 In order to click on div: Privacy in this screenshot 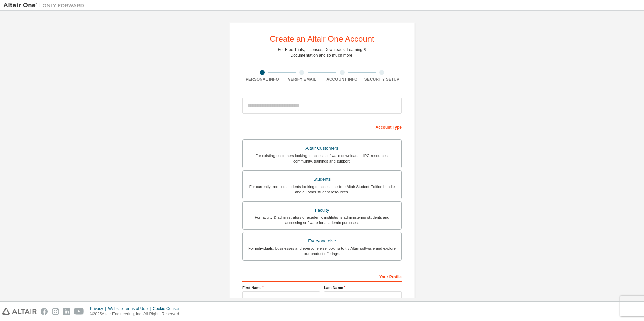, I will do `click(99, 309)`.